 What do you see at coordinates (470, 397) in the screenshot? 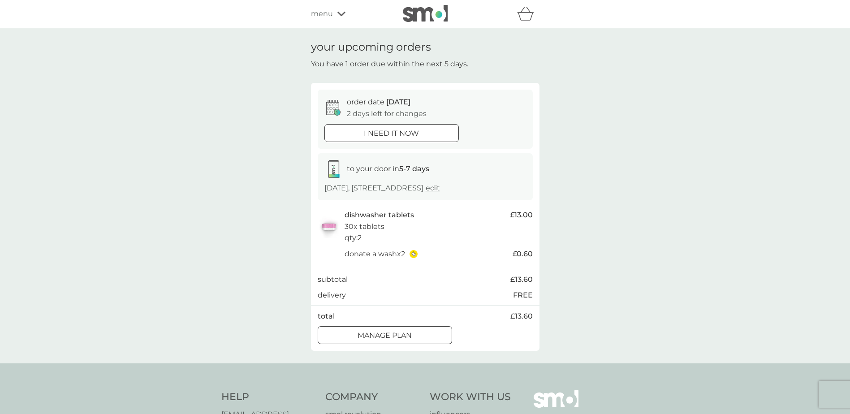
I see `h4: Work With Us` at bounding box center [470, 397].